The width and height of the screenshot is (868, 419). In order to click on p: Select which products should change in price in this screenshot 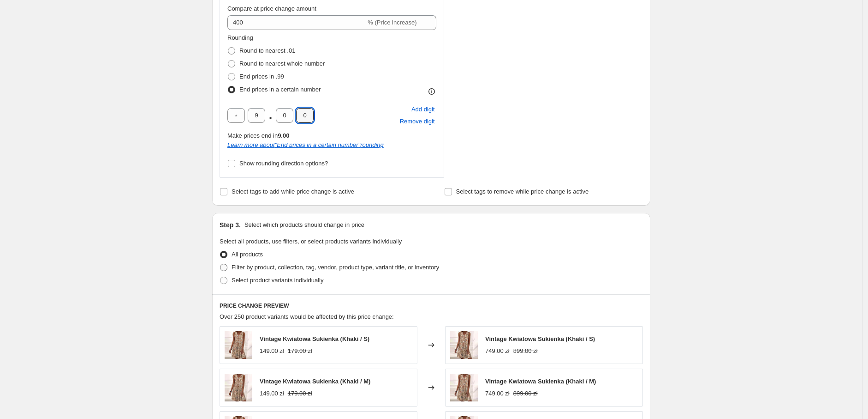, I will do `click(305, 225)`.